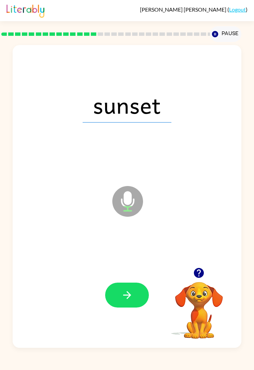 The image size is (254, 370). Describe the element at coordinates (199, 306) in the screenshot. I see `video: Your browser must support playing .mp4 files to use Literably. Please try using another browser.` at that location.